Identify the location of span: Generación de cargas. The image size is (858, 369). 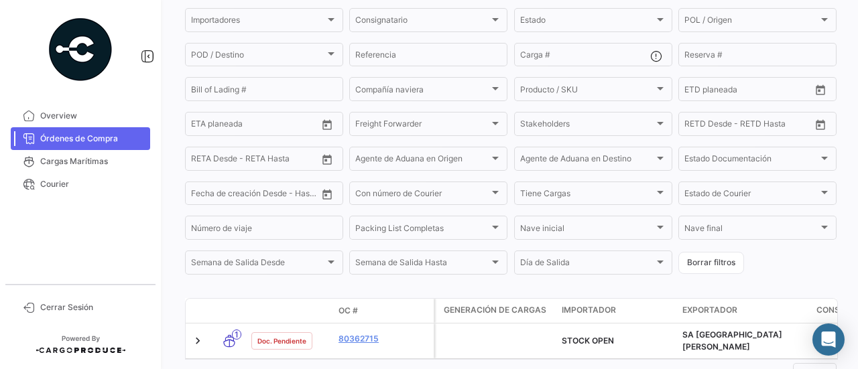
(495, 310).